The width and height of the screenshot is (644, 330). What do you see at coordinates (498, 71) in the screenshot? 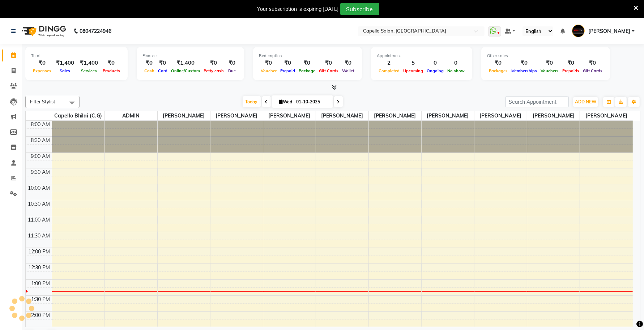
I see `span: Packages` at bounding box center [498, 71].